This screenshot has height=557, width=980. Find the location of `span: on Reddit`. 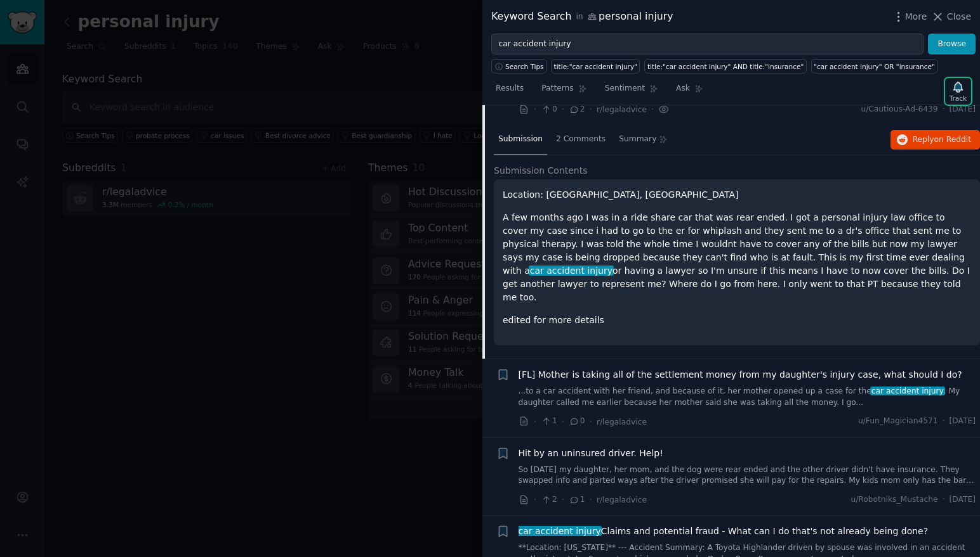

span: on Reddit is located at coordinates (952, 139).